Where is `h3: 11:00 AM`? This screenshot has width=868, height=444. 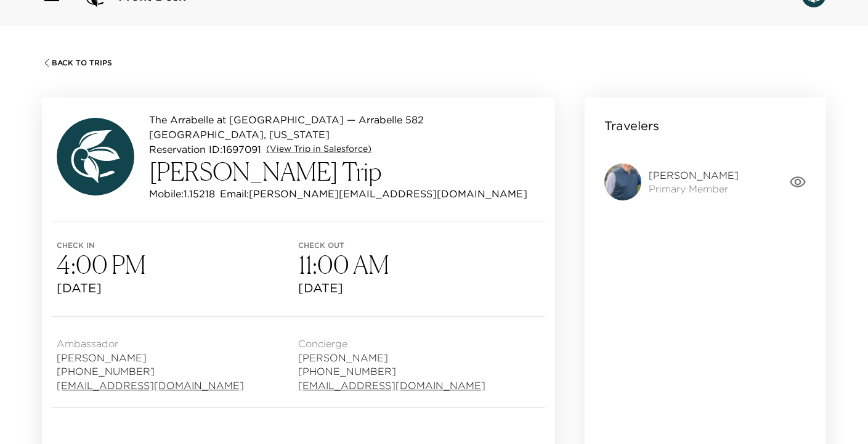 h3: 11:00 AM is located at coordinates (419, 265).